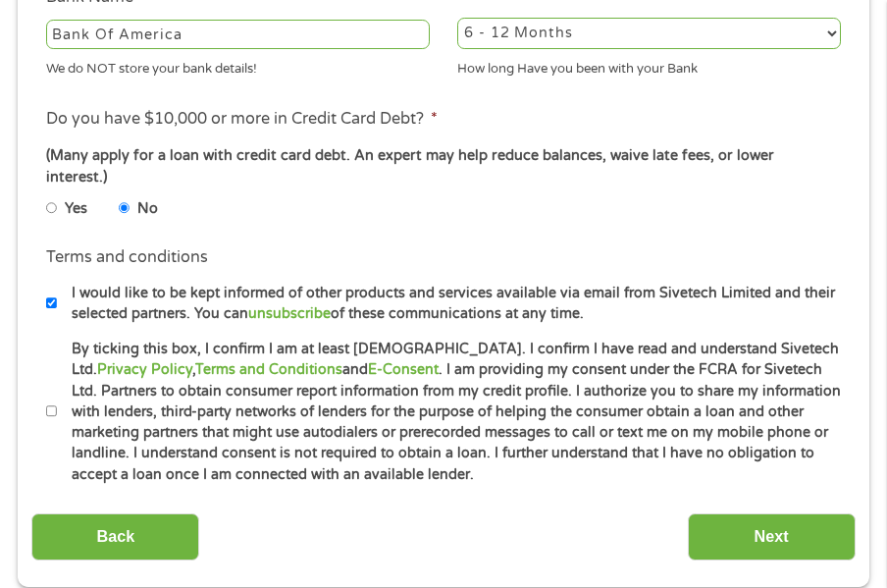  What do you see at coordinates (290, 313) in the screenshot?
I see `a: unsubscribe` at bounding box center [290, 313].